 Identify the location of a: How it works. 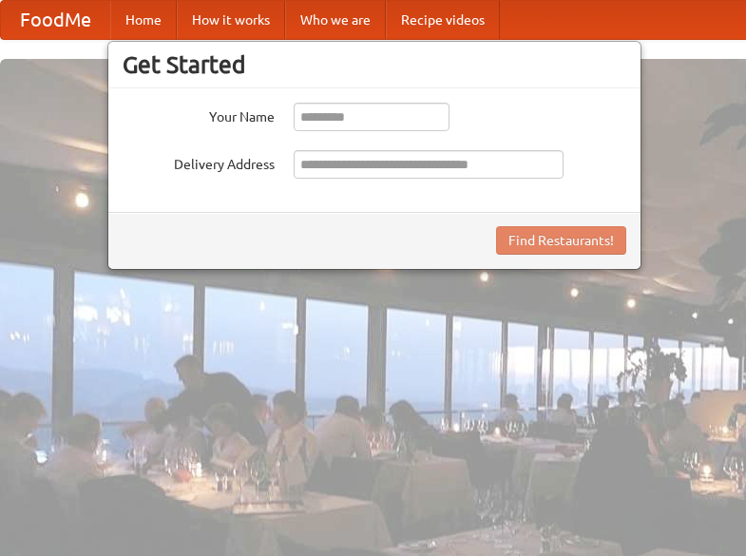
(231, 20).